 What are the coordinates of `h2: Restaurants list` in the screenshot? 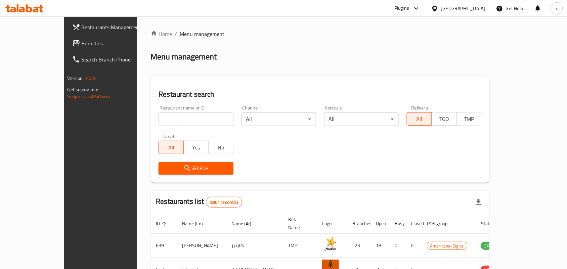 It's located at (199, 202).